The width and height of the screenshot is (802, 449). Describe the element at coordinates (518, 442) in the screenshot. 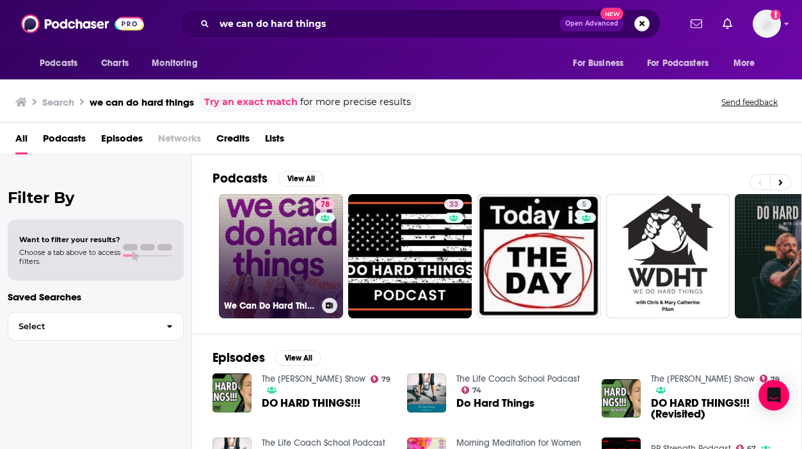

I see `a: Morning Meditation for Women` at that location.